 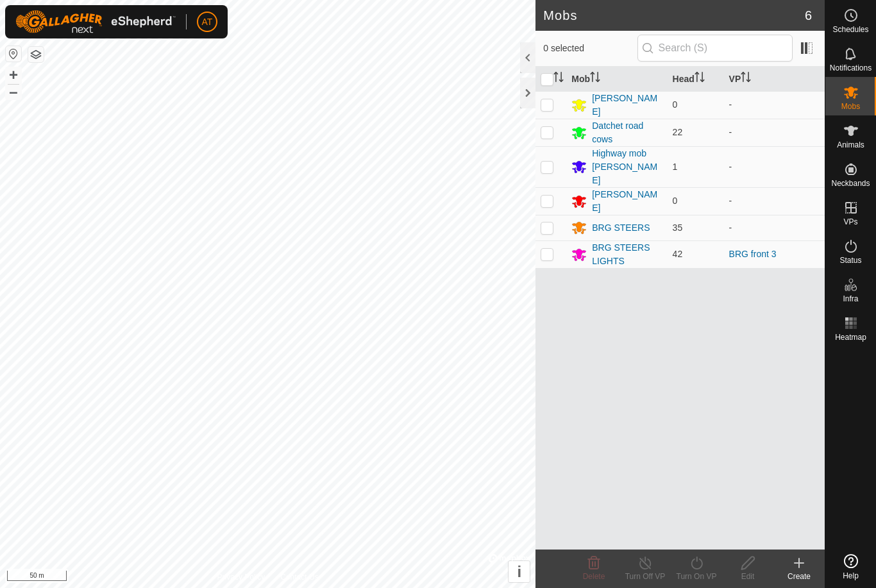 What do you see at coordinates (519, 572) in the screenshot?
I see `span: i` at bounding box center [519, 572].